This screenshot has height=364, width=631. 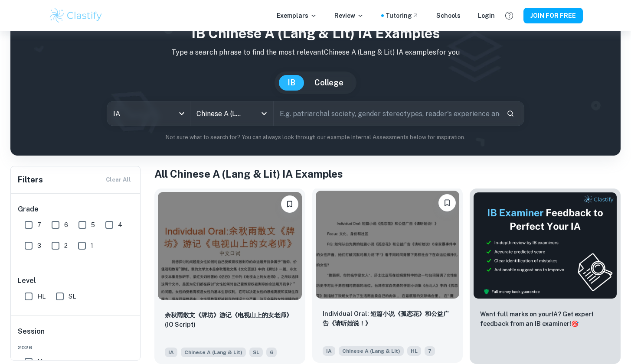 What do you see at coordinates (120, 225) in the screenshot?
I see `span: 4` at bounding box center [120, 225].